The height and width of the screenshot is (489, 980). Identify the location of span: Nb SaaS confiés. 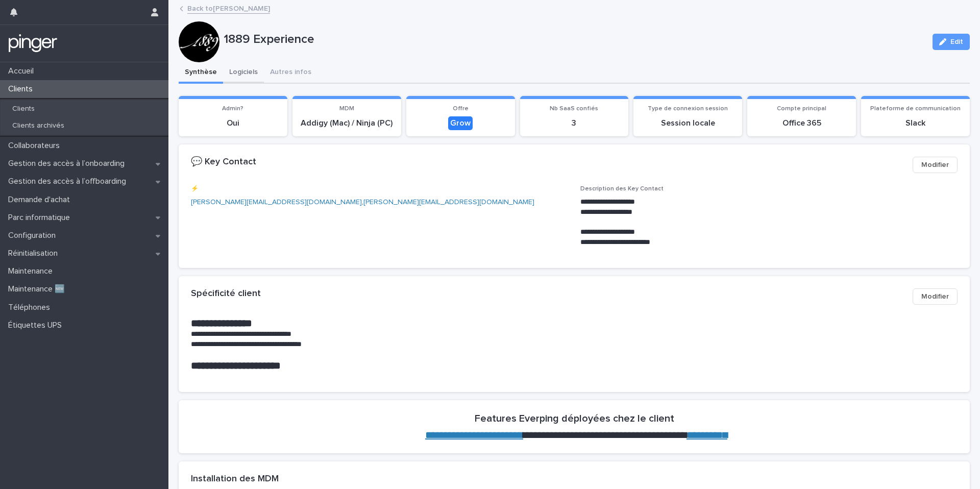
(574, 109).